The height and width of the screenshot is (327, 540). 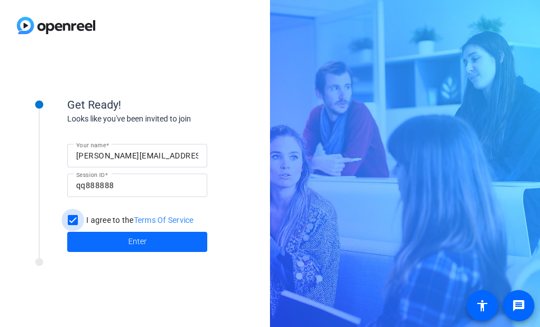 What do you see at coordinates (137, 241) in the screenshot?
I see `span: Enter` at bounding box center [137, 241].